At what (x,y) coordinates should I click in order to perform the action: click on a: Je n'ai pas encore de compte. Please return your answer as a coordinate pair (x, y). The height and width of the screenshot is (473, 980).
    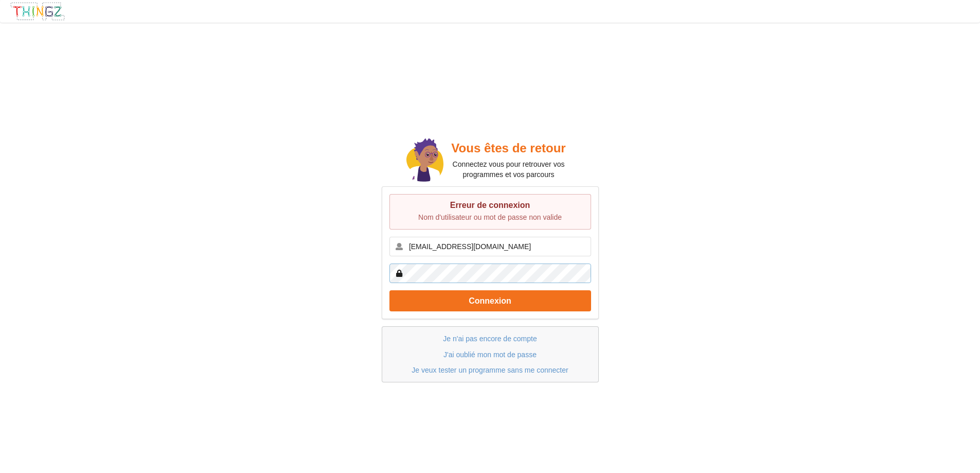
    Looking at the image, I should click on (490, 338).